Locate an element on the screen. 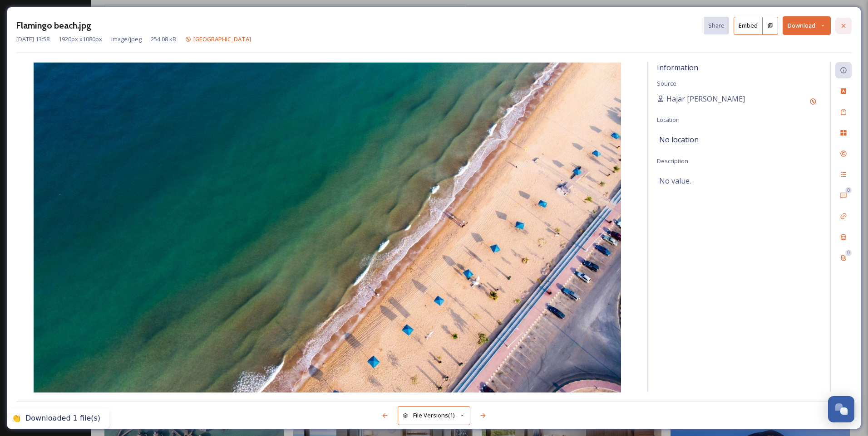 This screenshot has height=436, width=868. h3: Flamingo beach.jpg is located at coordinates (54, 25).